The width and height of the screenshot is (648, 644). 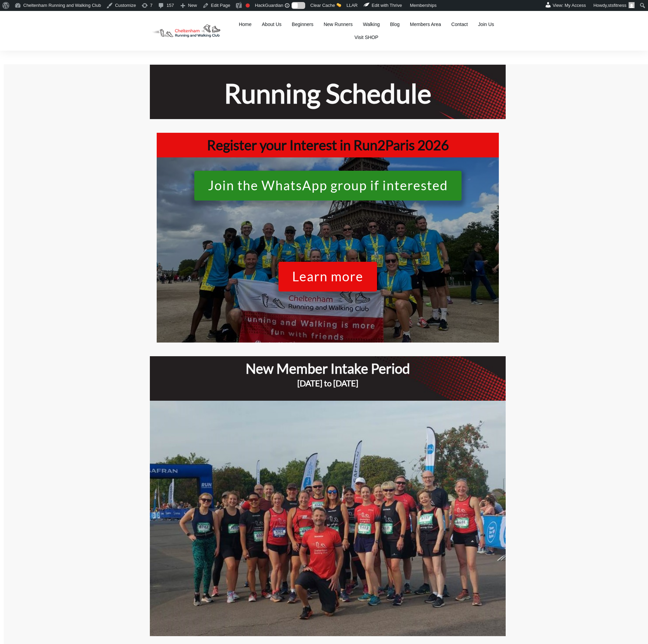 What do you see at coordinates (302, 24) in the screenshot?
I see `span: Beginners` at bounding box center [302, 24].